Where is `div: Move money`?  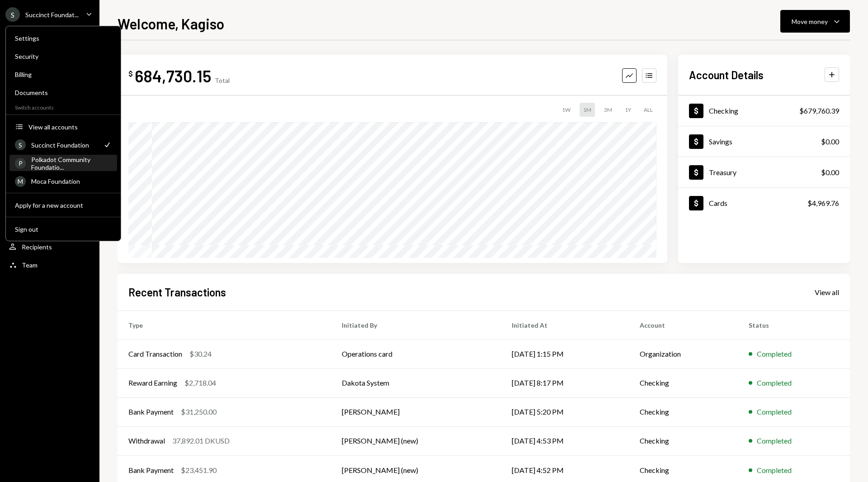
div: Move money is located at coordinates (810, 21).